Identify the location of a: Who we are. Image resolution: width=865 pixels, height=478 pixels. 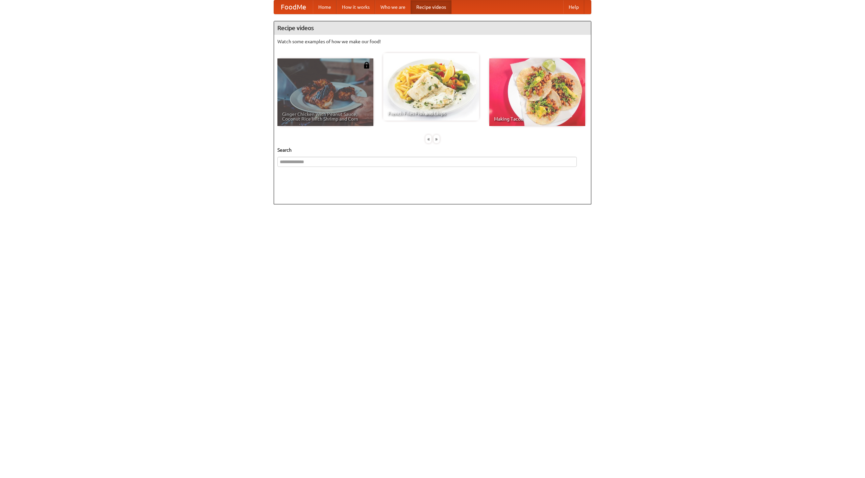
(393, 7).